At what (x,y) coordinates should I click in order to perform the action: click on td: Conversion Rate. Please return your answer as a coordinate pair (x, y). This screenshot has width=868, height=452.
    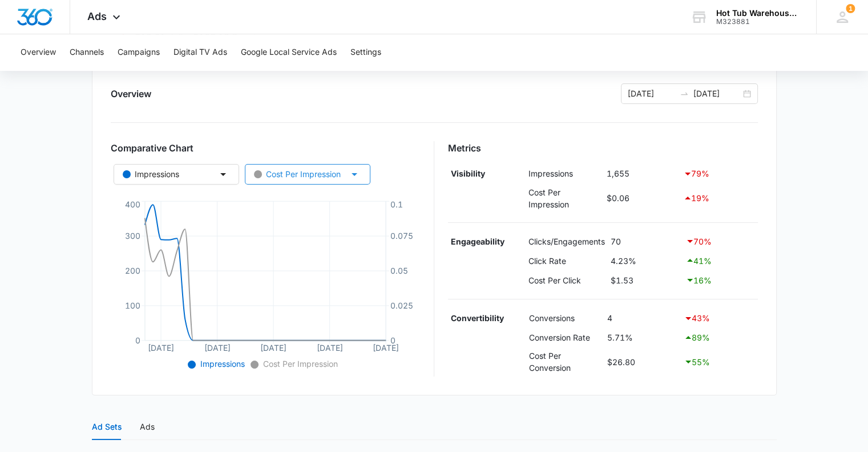
    Looking at the image, I should click on (565, 338).